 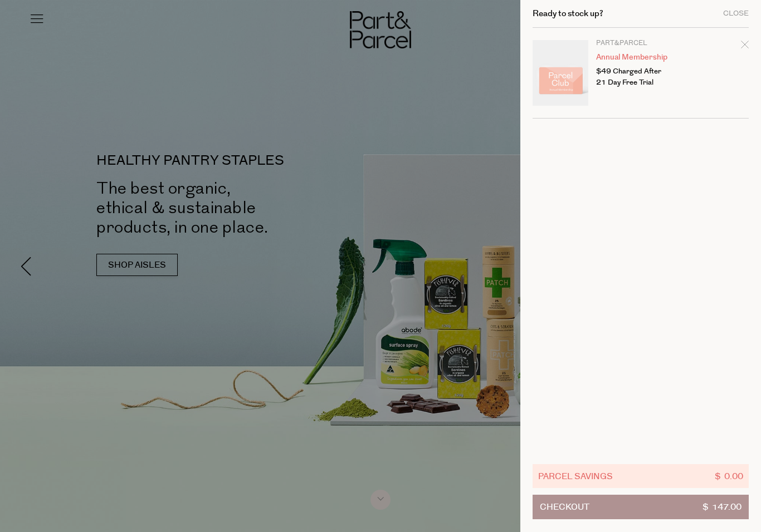 What do you see at coordinates (736, 13) in the screenshot?
I see `div: Close` at bounding box center [736, 13].